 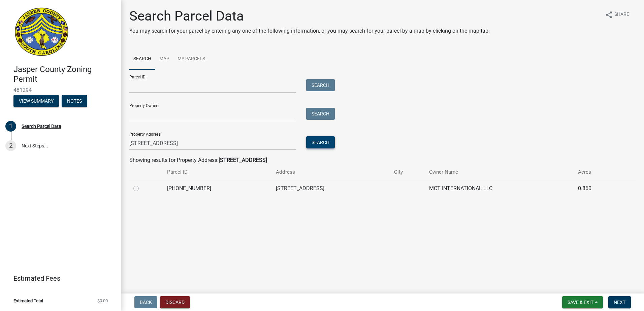 I want to click on button: Back, so click(x=146, y=302).